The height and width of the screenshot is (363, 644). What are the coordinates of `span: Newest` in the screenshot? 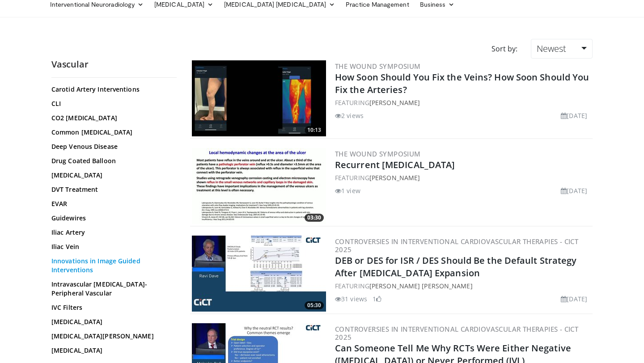 It's located at (552, 48).